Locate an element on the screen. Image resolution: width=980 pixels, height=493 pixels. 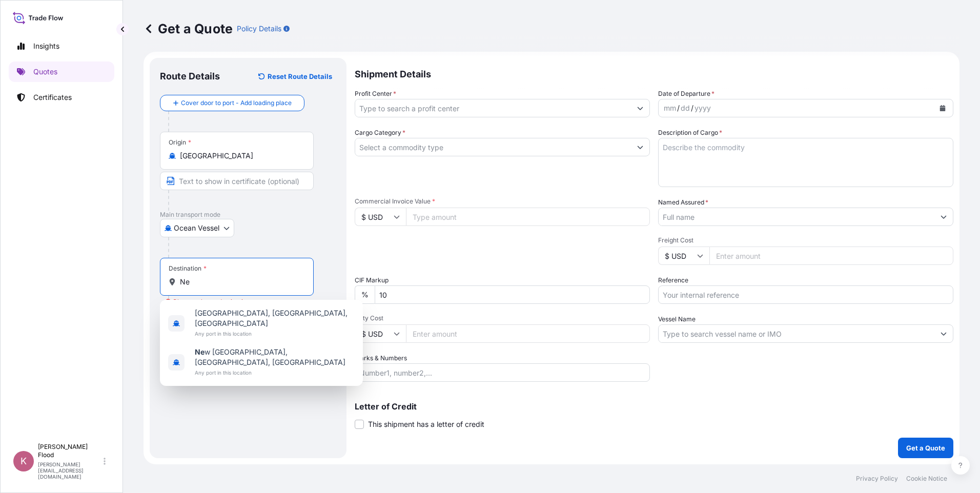
p: Policy Details is located at coordinates (259, 29).